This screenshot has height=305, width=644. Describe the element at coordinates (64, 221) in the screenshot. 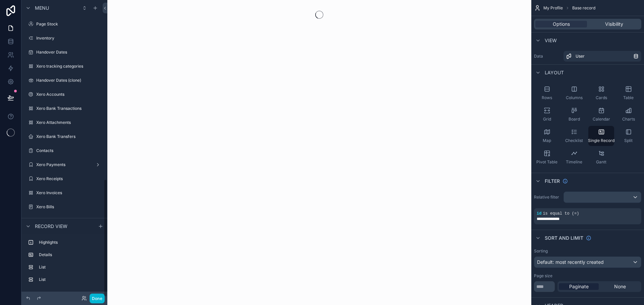

I see `a: Xero Invoice Credit Notes` at that location.